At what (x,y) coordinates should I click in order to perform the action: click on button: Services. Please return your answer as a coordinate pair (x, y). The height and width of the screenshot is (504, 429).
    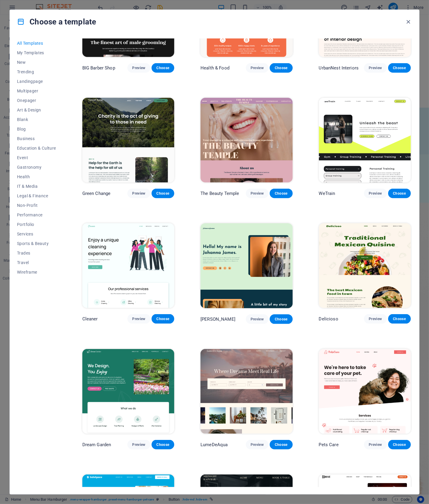
    Looking at the image, I should click on (36, 234).